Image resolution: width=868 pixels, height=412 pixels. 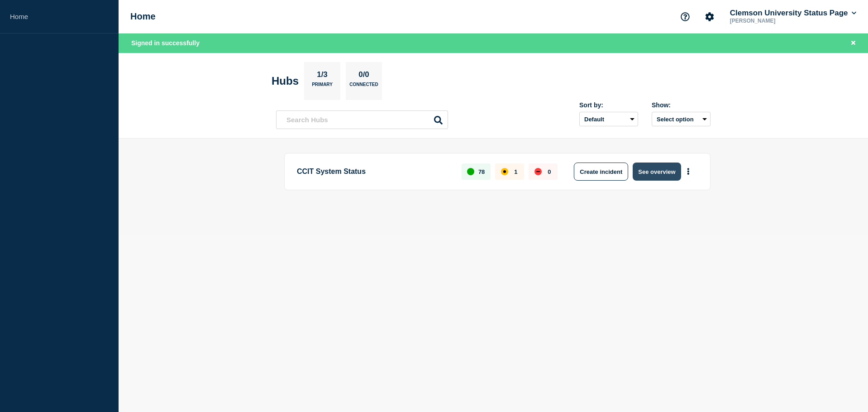 What do you see at coordinates (609, 105) in the screenshot?
I see `div: Sort by:` at bounding box center [609, 105].